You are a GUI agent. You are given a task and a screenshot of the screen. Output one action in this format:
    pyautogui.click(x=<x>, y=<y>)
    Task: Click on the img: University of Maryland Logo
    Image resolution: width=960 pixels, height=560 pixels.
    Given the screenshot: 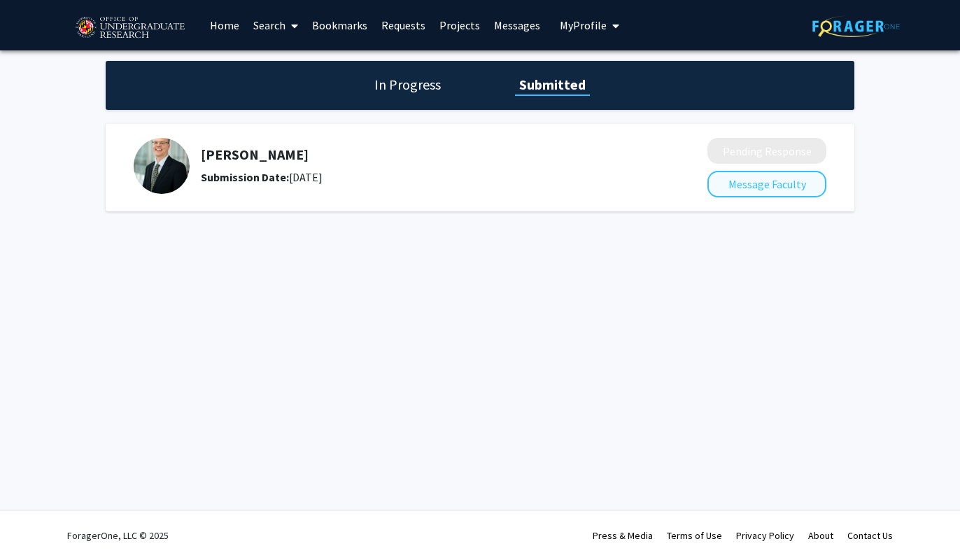 What is the action you would take?
    pyautogui.click(x=129, y=28)
    